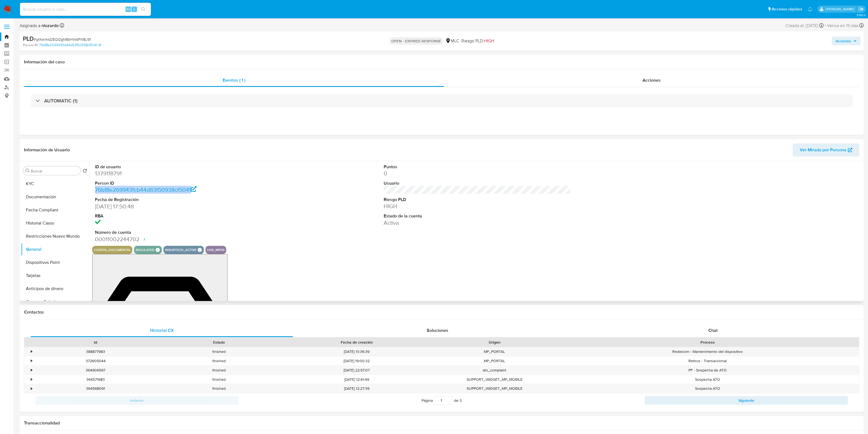 This screenshot has width=868, height=434. Describe the element at coordinates (162, 331) in the screenshot. I see `span: Historial CX` at that location.